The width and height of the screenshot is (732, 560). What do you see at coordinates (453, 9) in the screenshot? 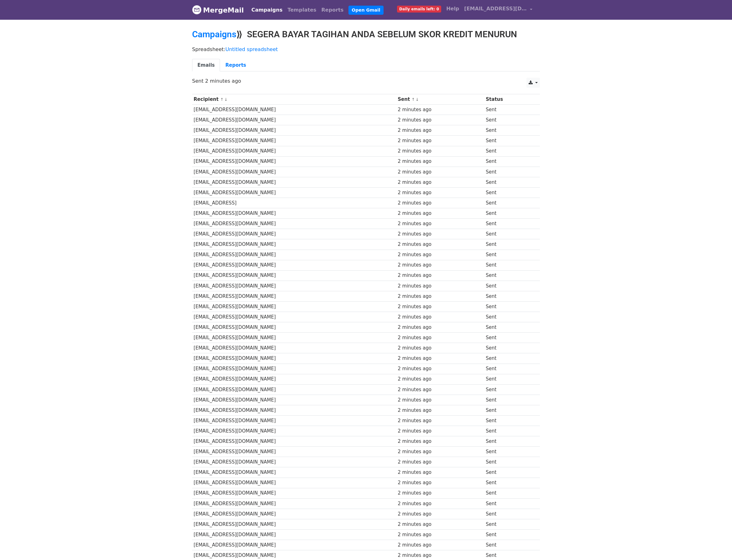
I see `a: Help` at bounding box center [453, 9].